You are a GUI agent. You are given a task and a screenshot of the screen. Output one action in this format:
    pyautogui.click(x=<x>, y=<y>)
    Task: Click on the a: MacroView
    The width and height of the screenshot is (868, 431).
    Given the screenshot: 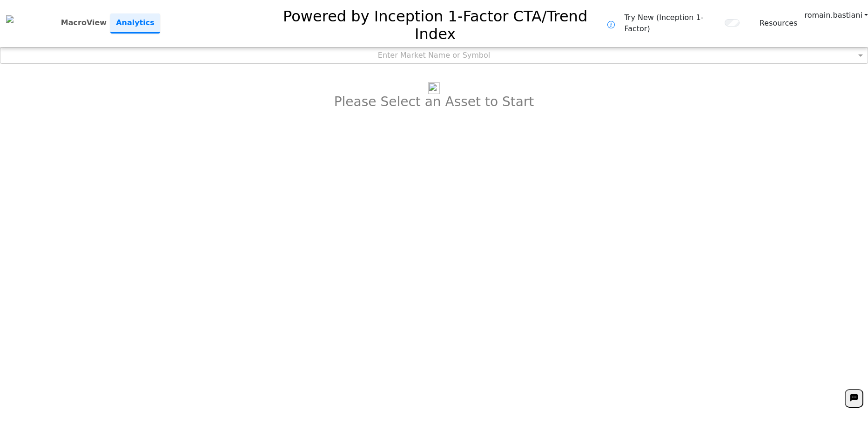 What is the action you would take?
    pyautogui.click(x=83, y=23)
    